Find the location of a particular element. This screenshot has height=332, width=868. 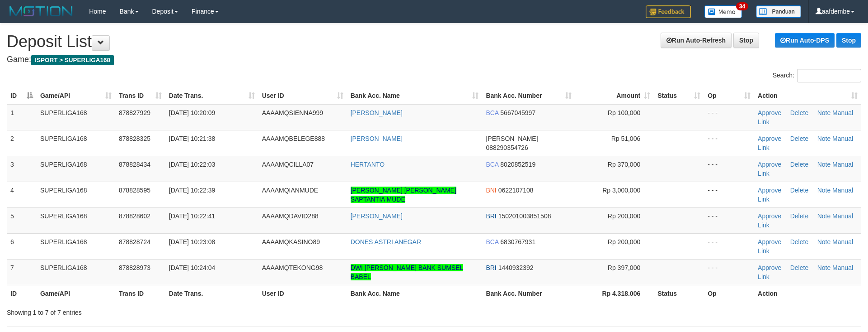

span: Rp 397,000 is located at coordinates (624, 268).